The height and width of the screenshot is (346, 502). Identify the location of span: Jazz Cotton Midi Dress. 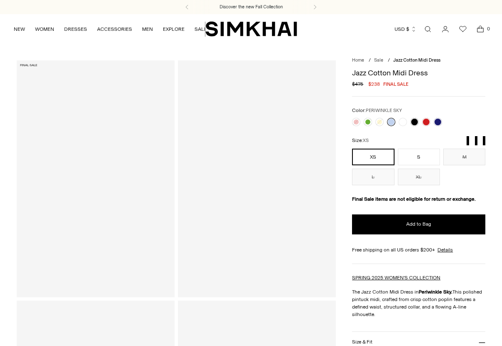
(417, 60).